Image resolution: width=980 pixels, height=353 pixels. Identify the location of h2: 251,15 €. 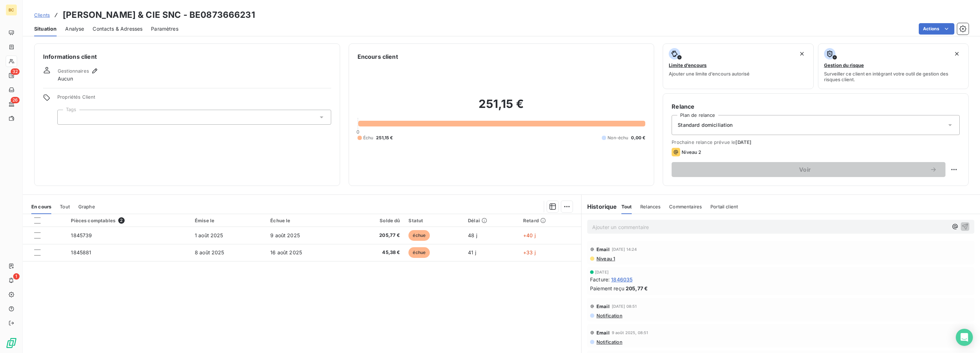
(501, 108).